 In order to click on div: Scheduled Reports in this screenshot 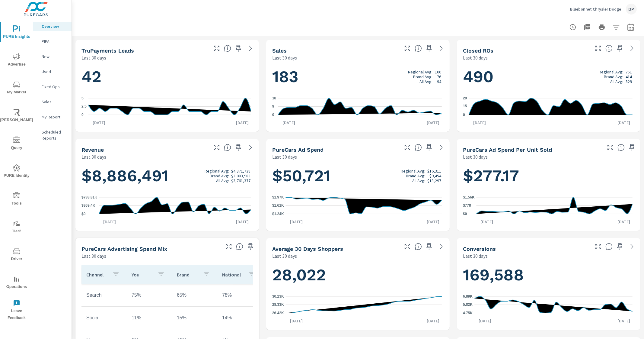, I will do `click(52, 135)`.